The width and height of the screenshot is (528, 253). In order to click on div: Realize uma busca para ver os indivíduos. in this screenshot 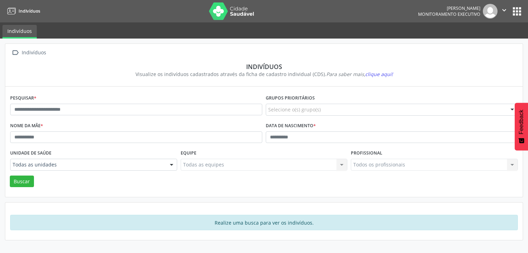, I will do `click(264, 222)`.